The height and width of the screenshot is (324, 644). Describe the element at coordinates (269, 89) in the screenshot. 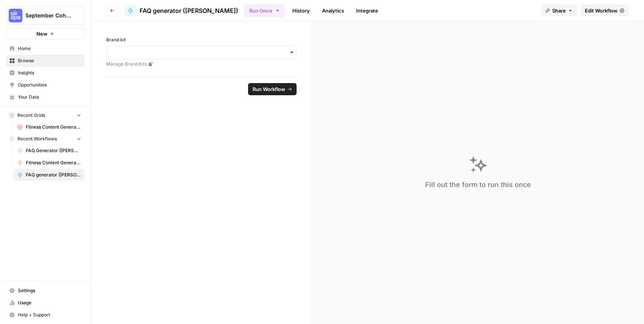

I see `span: Run Workflow` at that location.